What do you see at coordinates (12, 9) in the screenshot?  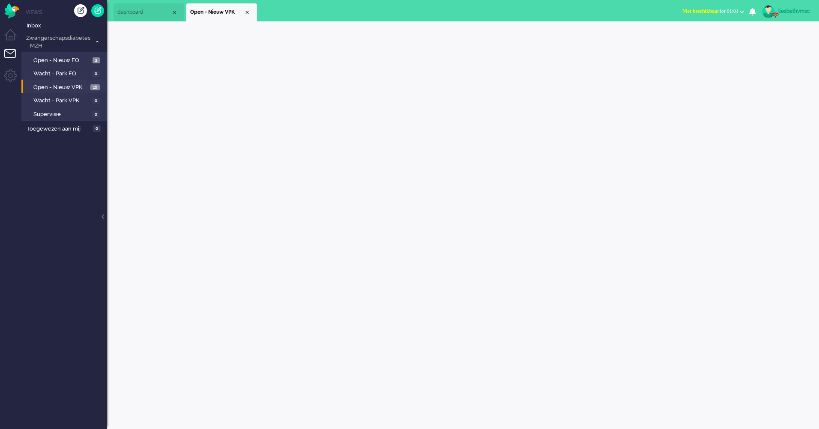 I see `a: Omnidesk` at bounding box center [12, 9].